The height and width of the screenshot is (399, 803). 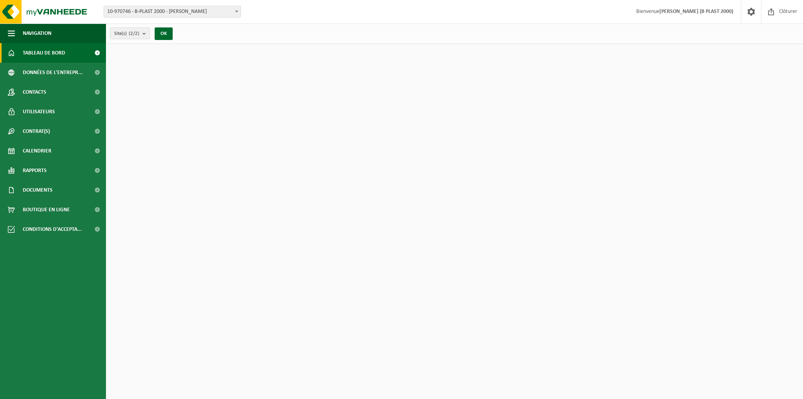 What do you see at coordinates (164, 34) in the screenshot?
I see `button: OK` at bounding box center [164, 34].